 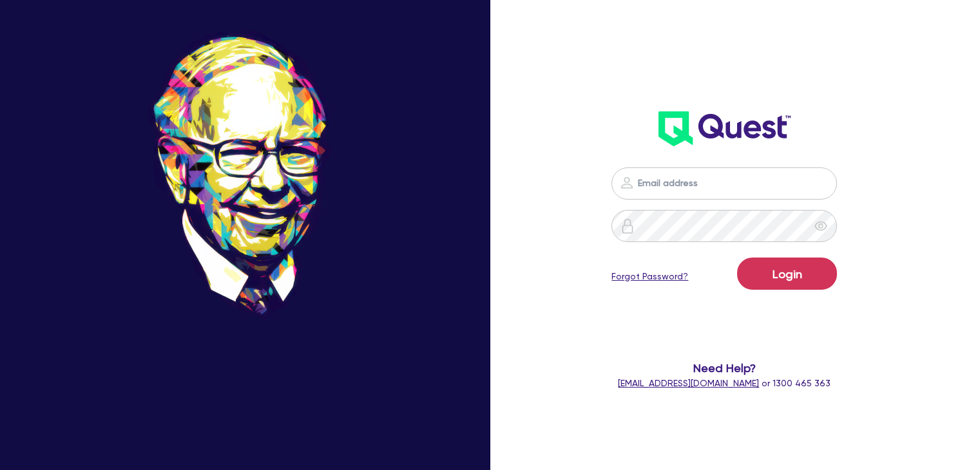 I want to click on span: eye, so click(x=821, y=226).